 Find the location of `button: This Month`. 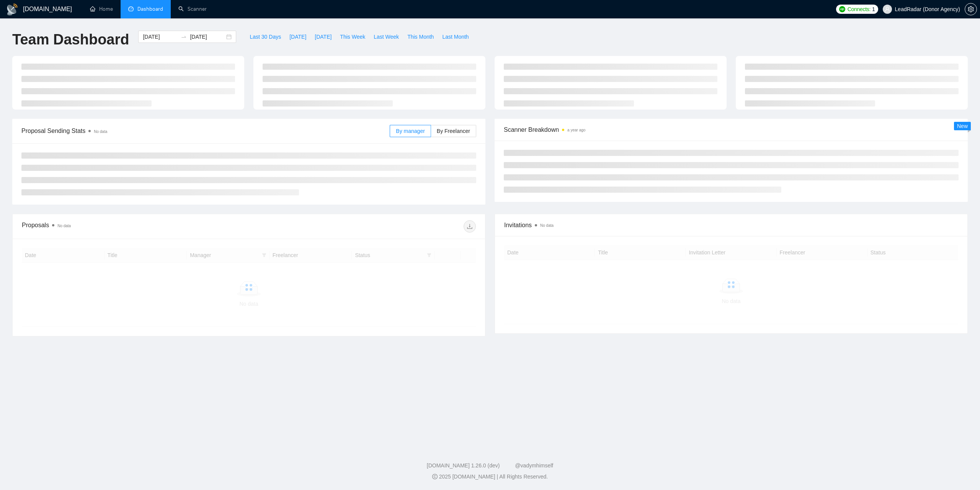

button: This Month is located at coordinates (421, 36).